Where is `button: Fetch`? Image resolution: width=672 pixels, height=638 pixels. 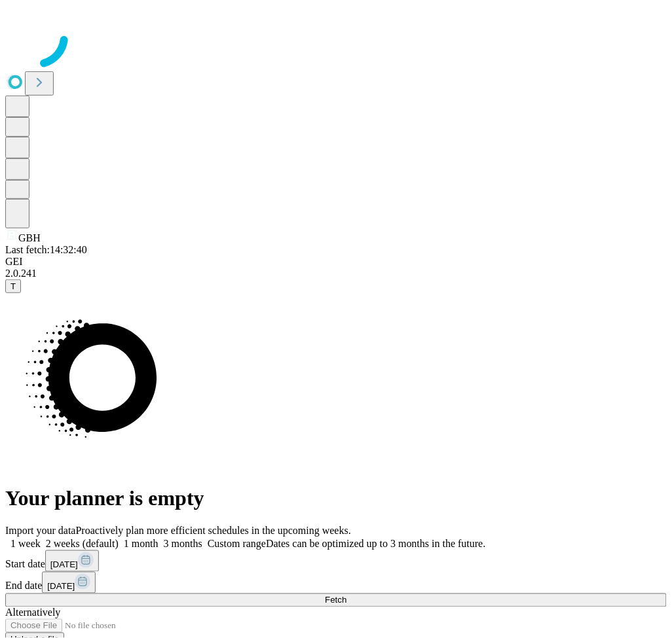
button: Fetch is located at coordinates (336, 600).